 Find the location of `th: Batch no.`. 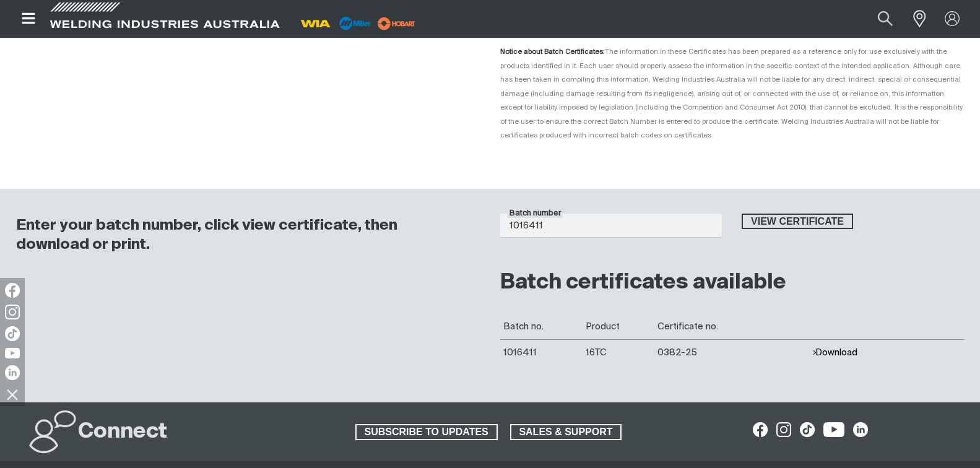

th: Batch no. is located at coordinates (542, 327).